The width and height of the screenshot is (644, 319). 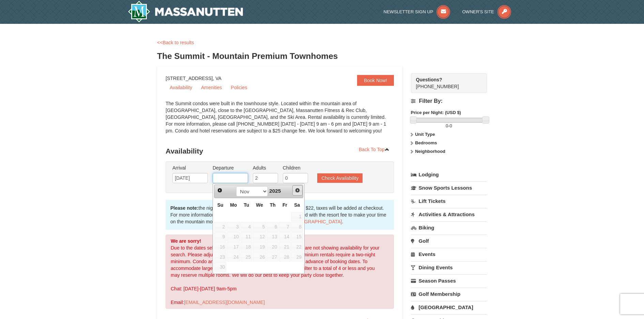 I want to click on span: 17, so click(x=234, y=247).